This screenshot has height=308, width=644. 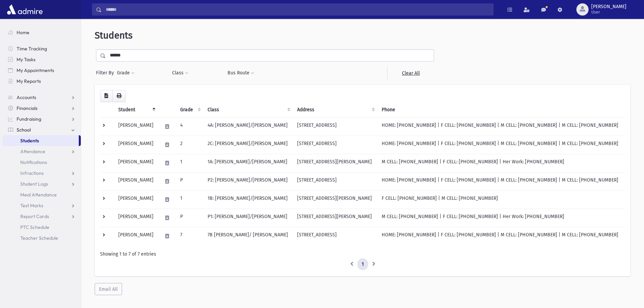 What do you see at coordinates (24, 9) in the screenshot?
I see `img: AdmirePro` at bounding box center [24, 9].